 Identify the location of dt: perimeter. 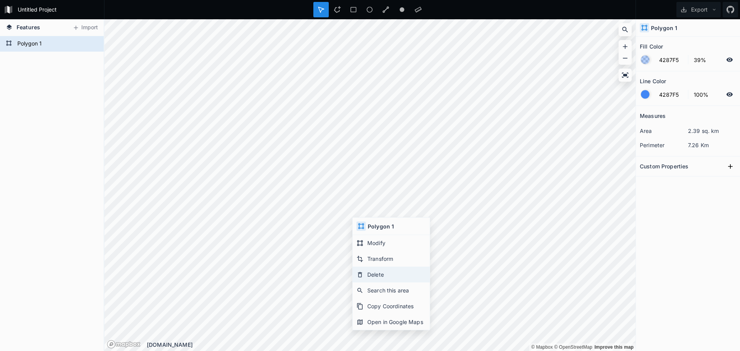
(663, 145).